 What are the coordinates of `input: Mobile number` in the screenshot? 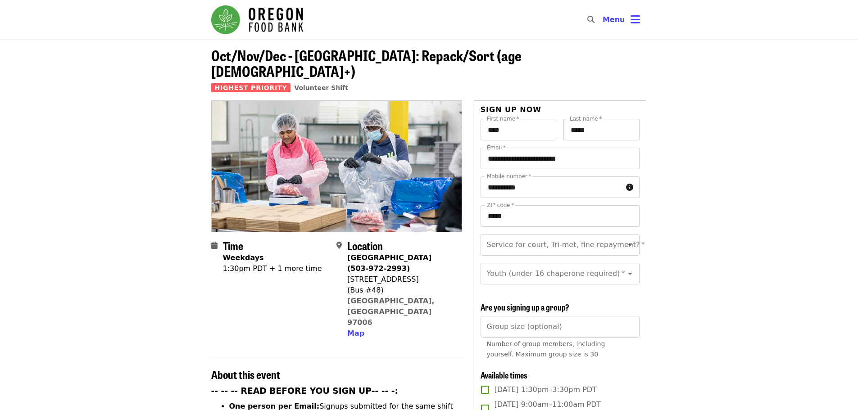 It's located at (551, 187).